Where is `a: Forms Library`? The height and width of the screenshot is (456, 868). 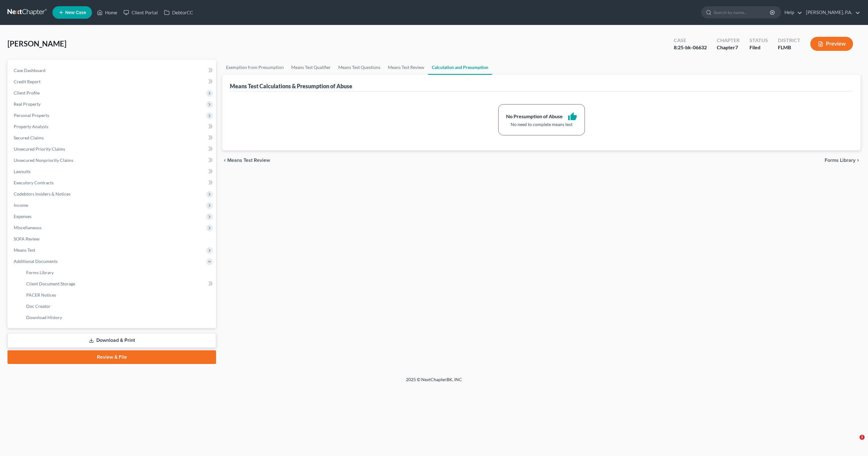 a: Forms Library is located at coordinates (119, 273).